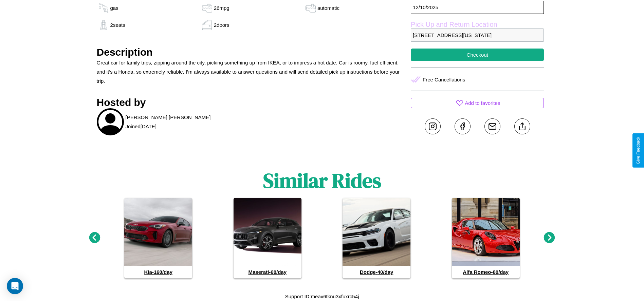 The width and height of the screenshot is (644, 301). What do you see at coordinates (252, 52) in the screenshot?
I see `h3: Description` at bounding box center [252, 52].